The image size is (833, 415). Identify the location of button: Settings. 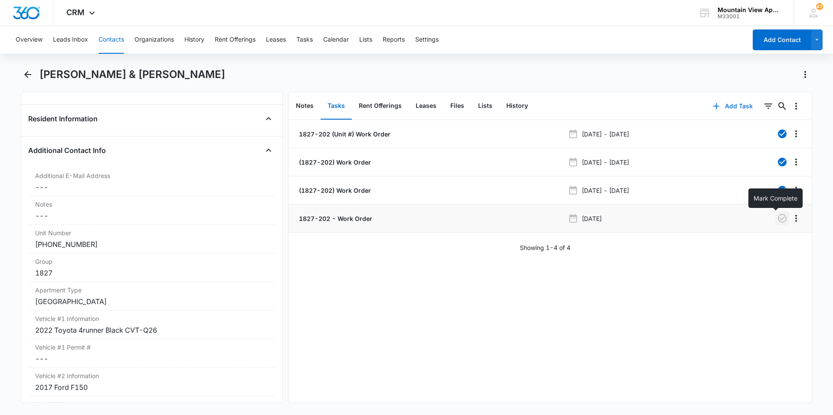
(427, 40).